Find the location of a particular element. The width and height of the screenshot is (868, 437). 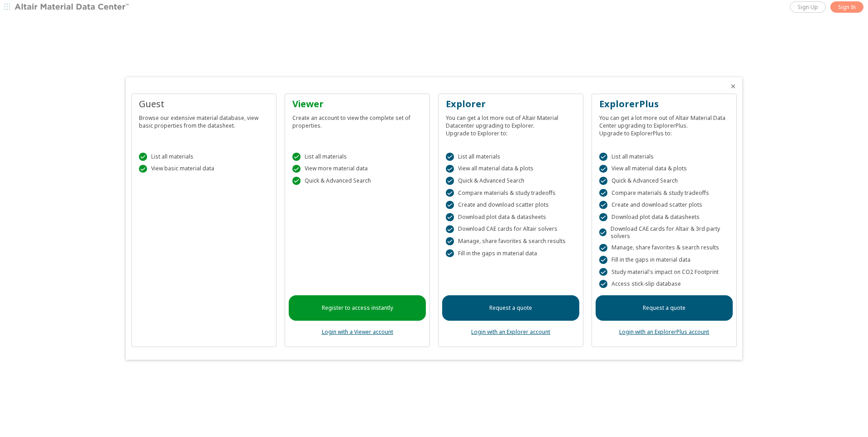

button: Close is located at coordinates (733, 87).